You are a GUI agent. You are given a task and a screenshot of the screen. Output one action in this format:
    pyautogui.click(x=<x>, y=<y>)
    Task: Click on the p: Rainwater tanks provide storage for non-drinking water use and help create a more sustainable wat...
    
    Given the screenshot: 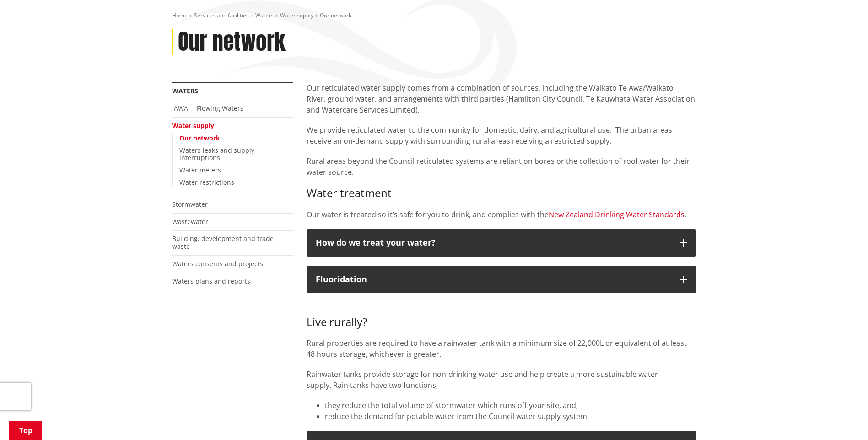 What is the action you would take?
    pyautogui.click(x=501, y=380)
    